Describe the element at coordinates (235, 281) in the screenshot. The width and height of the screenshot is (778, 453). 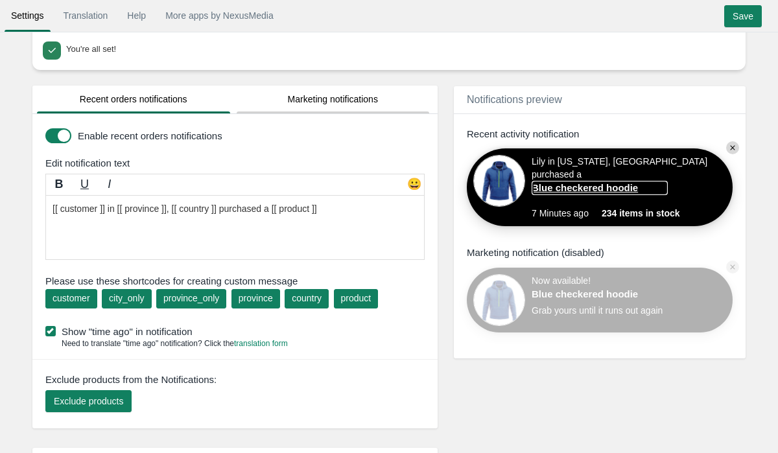
I see `span: Please use these shortcodes for creating custom message` at that location.